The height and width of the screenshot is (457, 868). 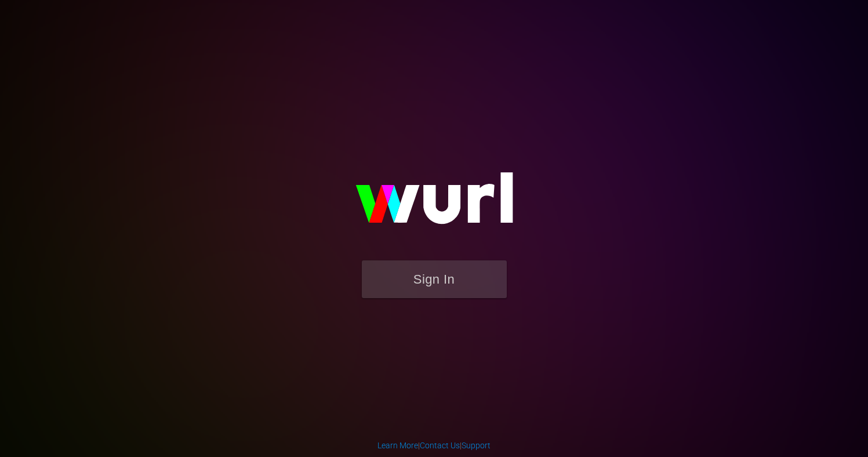 I want to click on img: wurl-logo-on-black-223613ac3d8ba8fe6dc639794a292ebdb59501304c7dfd60c99c58986ef67473.svg, so click(x=434, y=204).